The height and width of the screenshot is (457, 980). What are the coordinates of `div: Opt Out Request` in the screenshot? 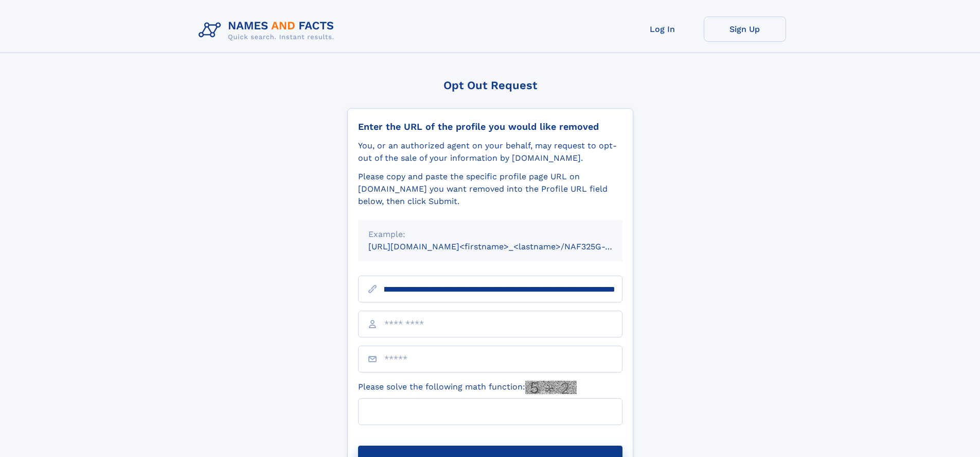 It's located at (490, 85).